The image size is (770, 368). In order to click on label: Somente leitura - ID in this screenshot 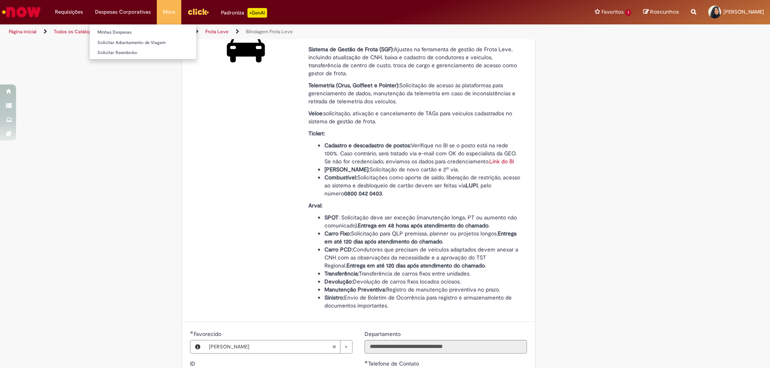, I will do `click(193, 364)`.